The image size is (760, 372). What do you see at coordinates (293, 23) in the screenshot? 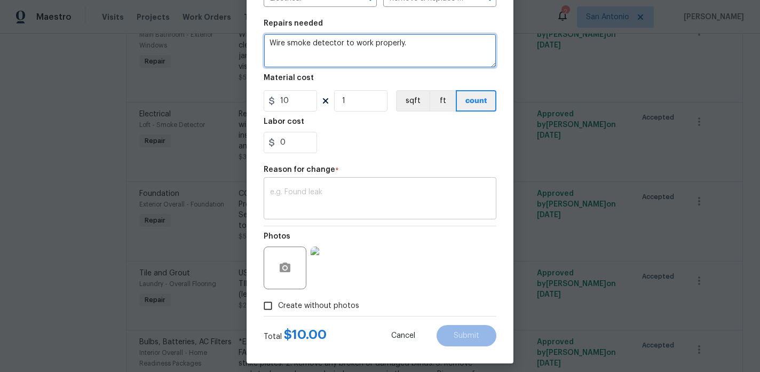
I see `h5: Repairs needed` at bounding box center [293, 23].